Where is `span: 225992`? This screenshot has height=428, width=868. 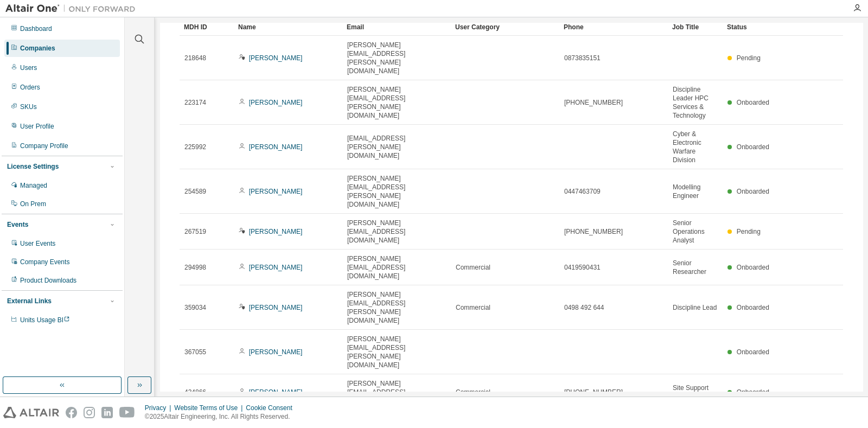 span: 225992 is located at coordinates (195, 147).